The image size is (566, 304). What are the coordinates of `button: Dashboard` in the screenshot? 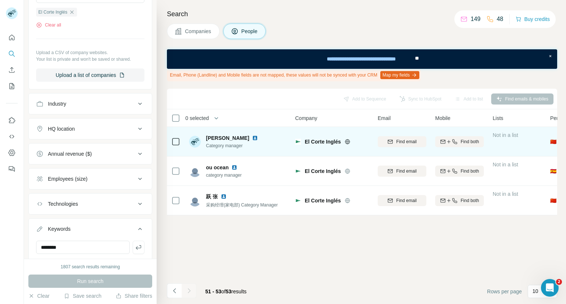 It's located at (12, 153).